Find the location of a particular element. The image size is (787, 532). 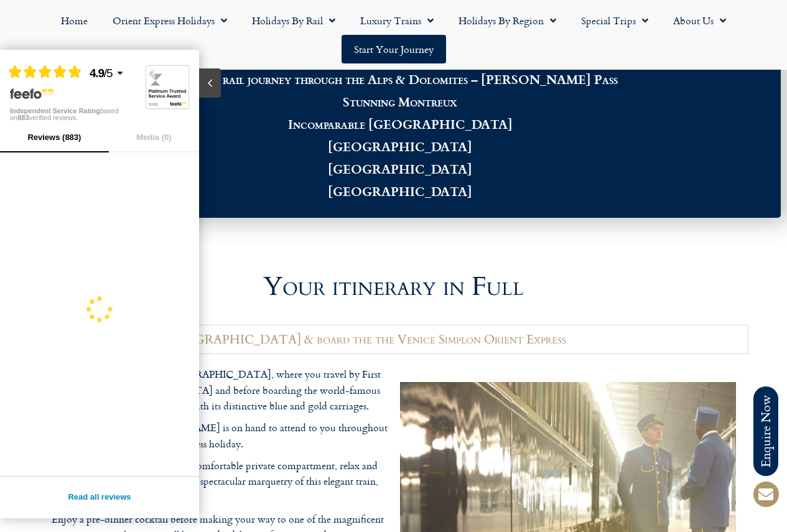

a: About Us is located at coordinates (700, 20).